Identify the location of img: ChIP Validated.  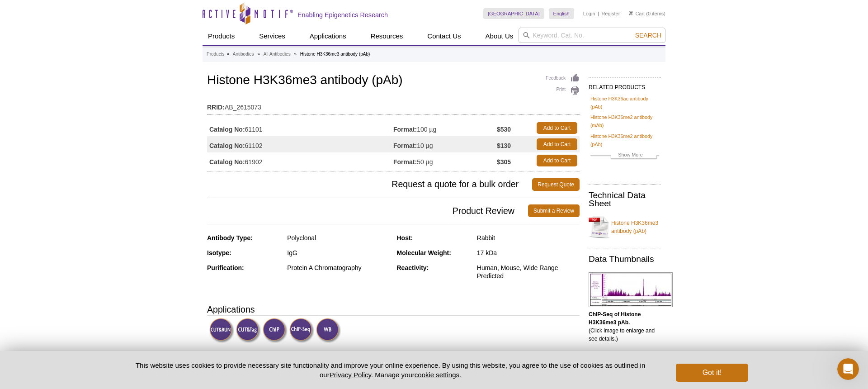
(275, 331).